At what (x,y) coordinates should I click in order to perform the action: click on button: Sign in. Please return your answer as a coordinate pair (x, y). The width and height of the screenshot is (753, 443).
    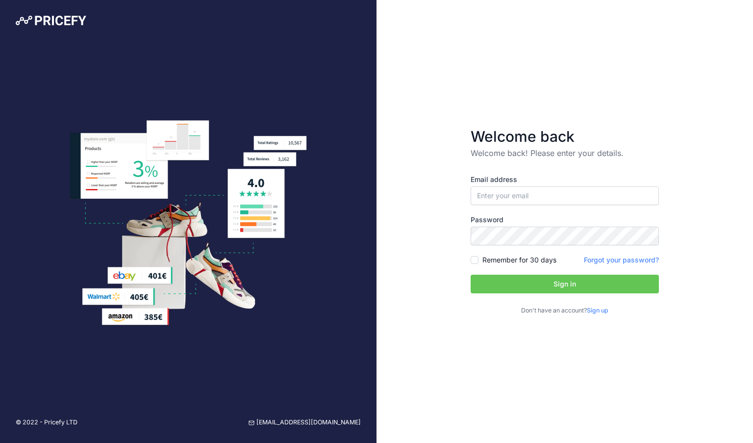
    Looking at the image, I should click on (565, 284).